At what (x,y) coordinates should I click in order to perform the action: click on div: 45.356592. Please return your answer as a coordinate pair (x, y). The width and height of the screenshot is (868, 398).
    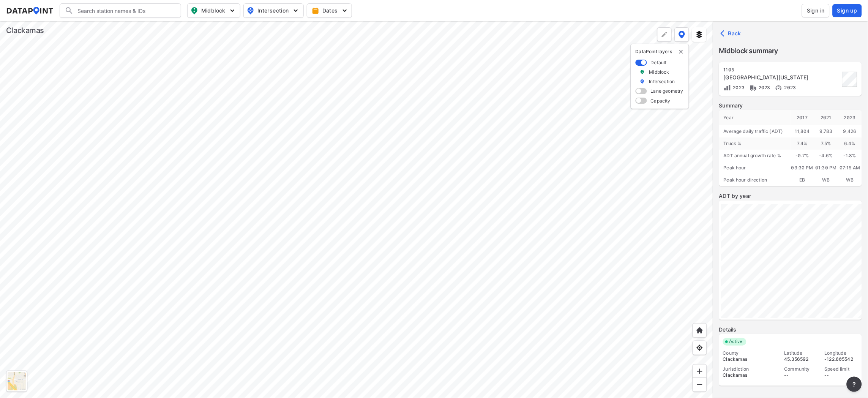
    Looking at the image, I should click on (801, 359).